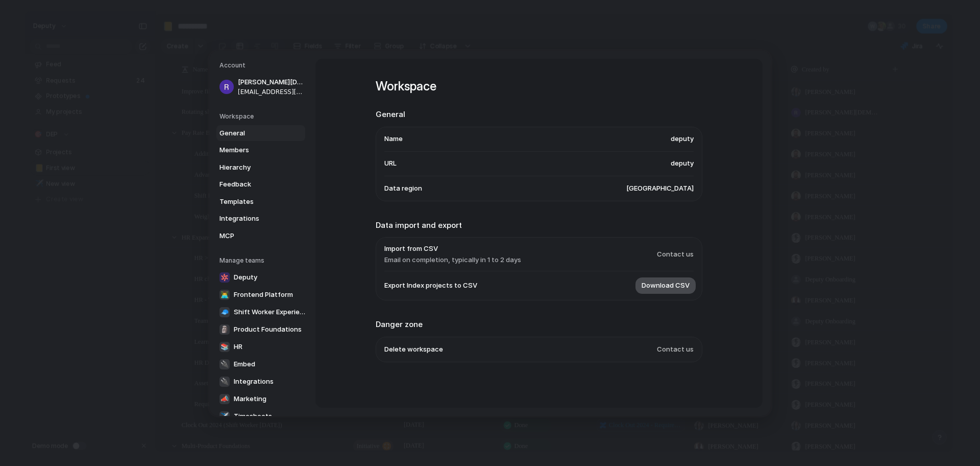  What do you see at coordinates (270, 312) in the screenshot?
I see `span: Shift Worker Experience` at bounding box center [270, 312].